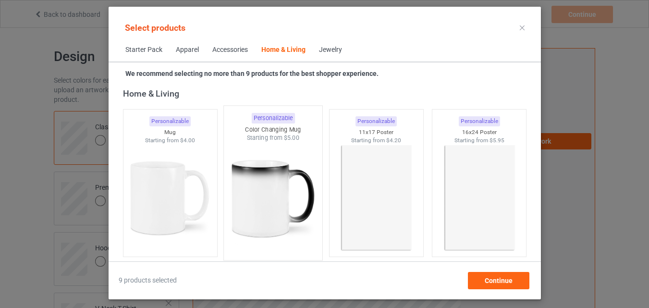 The height and width of the screenshot is (308, 649). What do you see at coordinates (155, 27) in the screenshot?
I see `span: Select products` at bounding box center [155, 27].